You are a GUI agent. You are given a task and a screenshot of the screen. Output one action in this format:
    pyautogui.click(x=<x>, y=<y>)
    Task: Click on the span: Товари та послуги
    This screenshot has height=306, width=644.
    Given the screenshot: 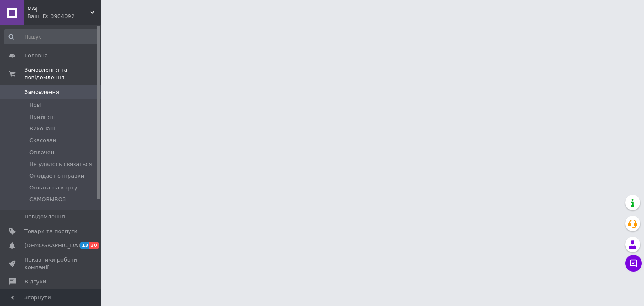 What is the action you would take?
    pyautogui.click(x=51, y=232)
    